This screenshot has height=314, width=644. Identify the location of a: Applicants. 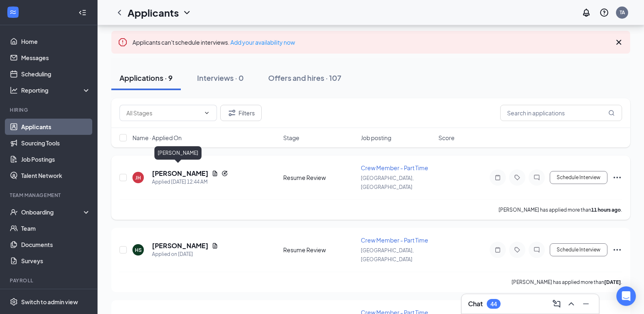
(56, 127).